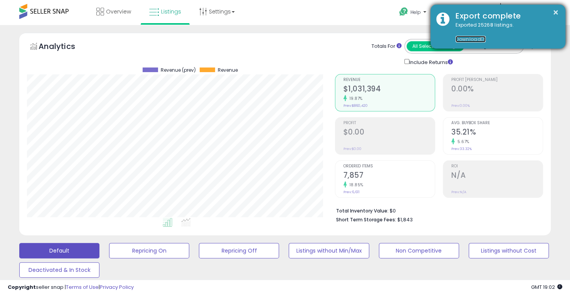 The height and width of the screenshot is (295, 570). What do you see at coordinates (389, 166) in the screenshot?
I see `span: Ordered Items` at bounding box center [389, 166].